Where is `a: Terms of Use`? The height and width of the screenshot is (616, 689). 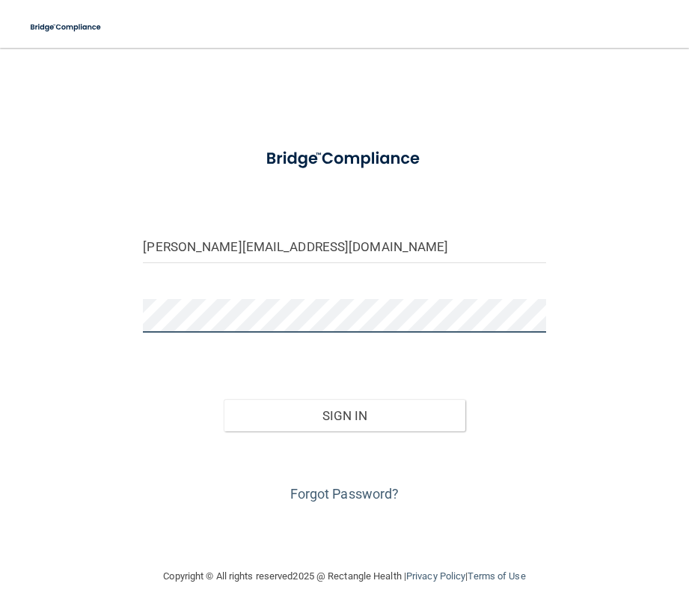
a: Terms of Use is located at coordinates (496, 576).